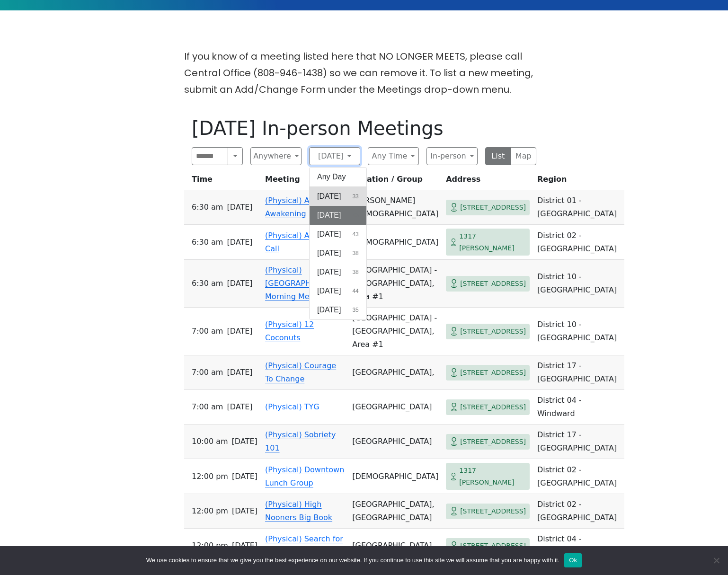 The width and height of the screenshot is (728, 575). Describe the element at coordinates (498, 156) in the screenshot. I see `button: List` at that location.